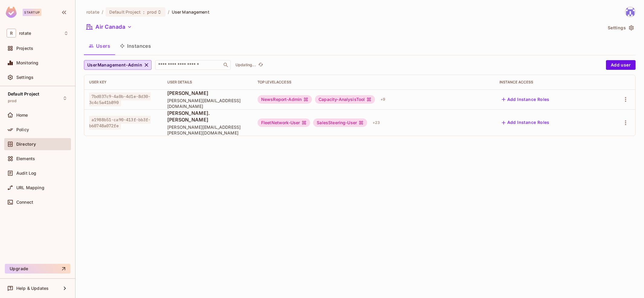 The height and width of the screenshot is (298, 644). Describe the element at coordinates (135, 46) in the screenshot. I see `button: Instances` at that location.